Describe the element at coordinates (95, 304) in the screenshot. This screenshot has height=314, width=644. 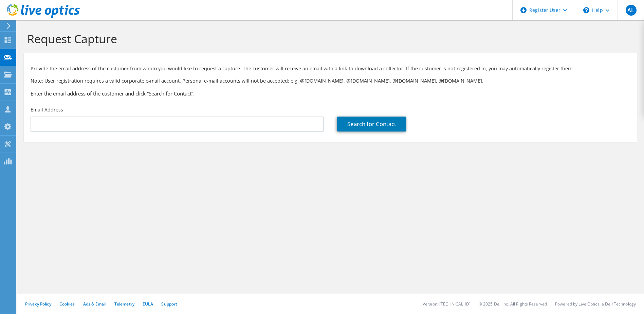
I see `a: Ads & Email` at that location.